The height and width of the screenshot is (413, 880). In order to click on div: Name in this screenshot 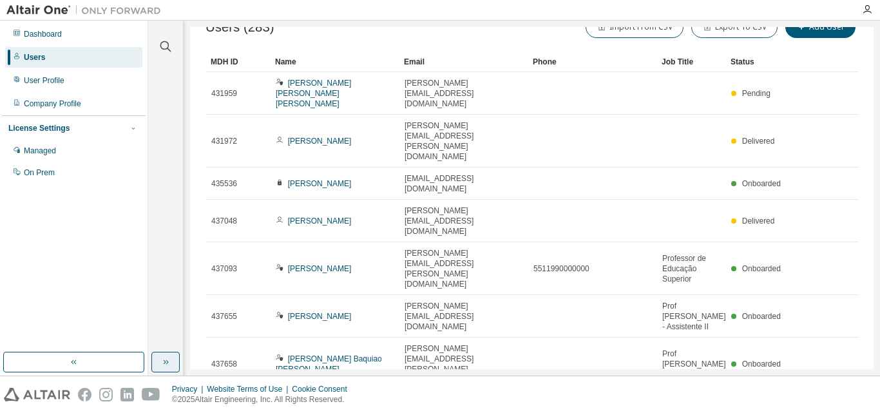, I will do `click(334, 62)`.